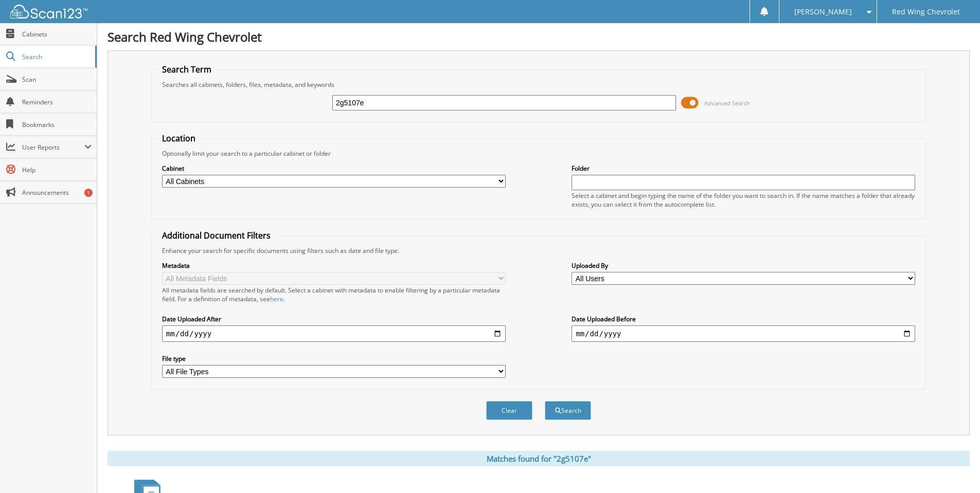  I want to click on span: Help, so click(56, 169).